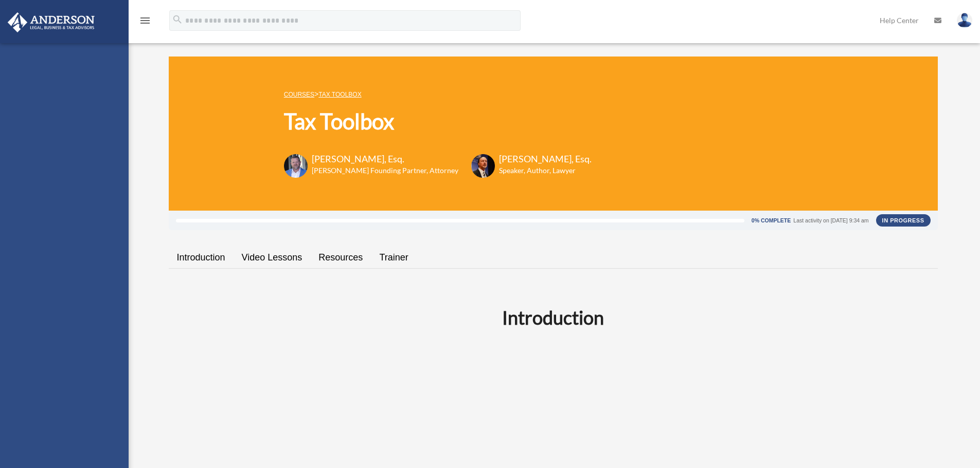  Describe the element at coordinates (51, 22) in the screenshot. I see `img: Anderson Advisors Platinum Portal` at that location.